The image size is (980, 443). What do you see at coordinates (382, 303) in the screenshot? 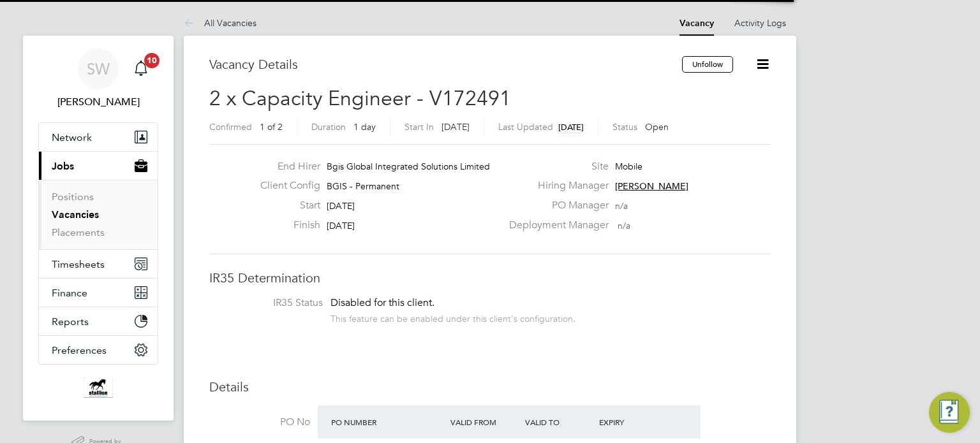
I see `span: Disabled for this client.` at bounding box center [382, 303].